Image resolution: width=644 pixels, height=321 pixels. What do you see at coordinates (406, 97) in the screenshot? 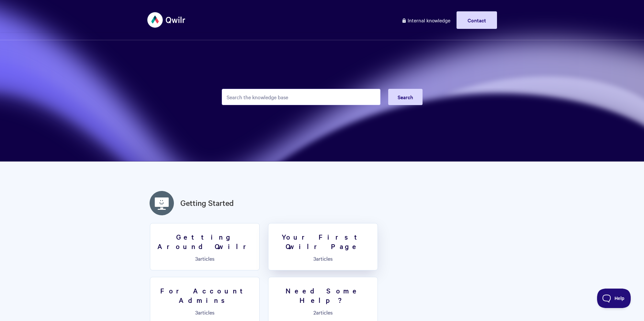
I see `span: Search` at bounding box center [406, 97].